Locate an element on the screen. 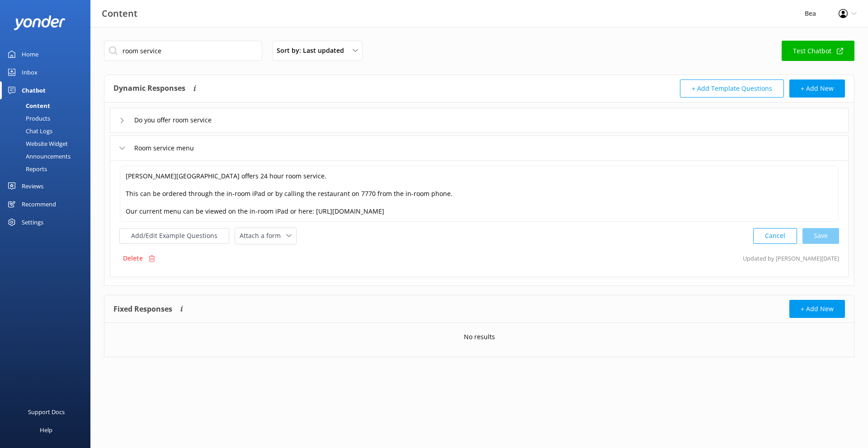 This screenshot has height=448, width=868. h4: Dynamic Responses is located at coordinates (149, 88).